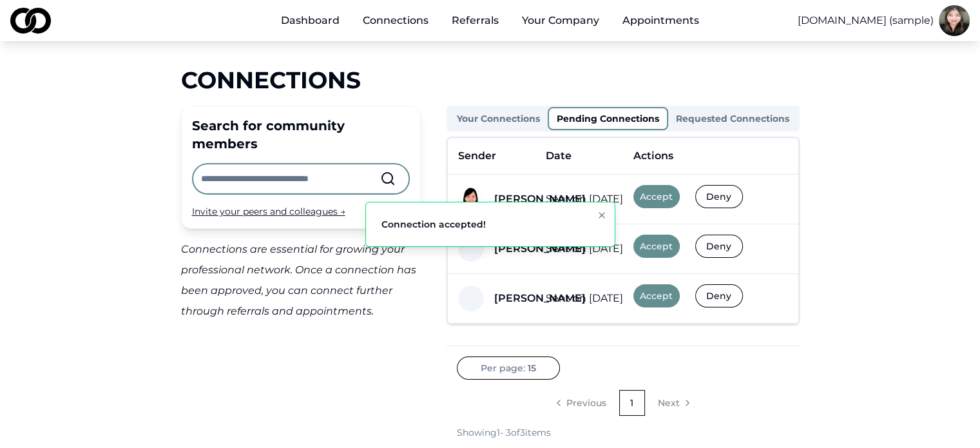 The height and width of the screenshot is (448, 980). What do you see at coordinates (301, 211) in the screenshot?
I see `div: Invite your peers and colleagues →` at bounding box center [301, 211].